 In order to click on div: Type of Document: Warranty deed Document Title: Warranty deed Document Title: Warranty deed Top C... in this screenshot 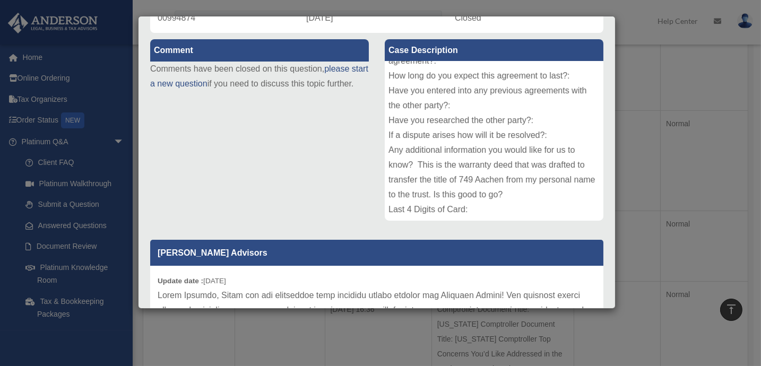, I will do `click(494, 141)`.